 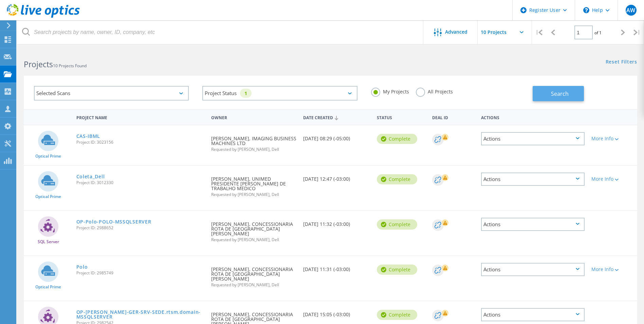 What do you see at coordinates (114, 221) in the screenshot?
I see `a: OP-Polo-POLO-MSSQLSERVER` at bounding box center [114, 221].